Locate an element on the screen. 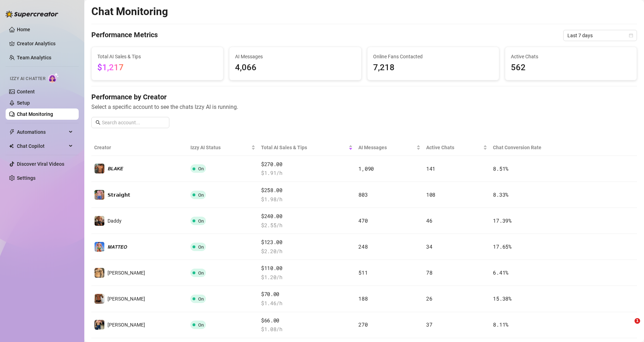 This screenshot has width=644, height=342. span: 𝙈𝘼𝙏𝙏𝙀𝙊 is located at coordinates (117, 247).